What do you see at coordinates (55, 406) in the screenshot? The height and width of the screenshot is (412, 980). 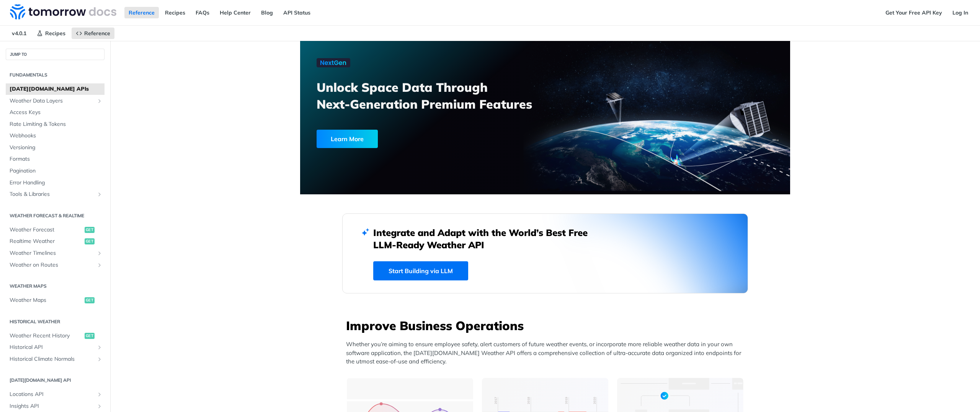 I see `a: Insights APIShow subpages for Insights API` at bounding box center [55, 406].